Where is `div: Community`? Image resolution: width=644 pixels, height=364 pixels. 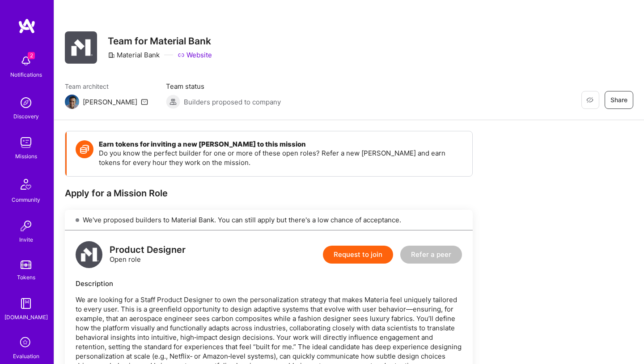
div: Community is located at coordinates (26, 199).